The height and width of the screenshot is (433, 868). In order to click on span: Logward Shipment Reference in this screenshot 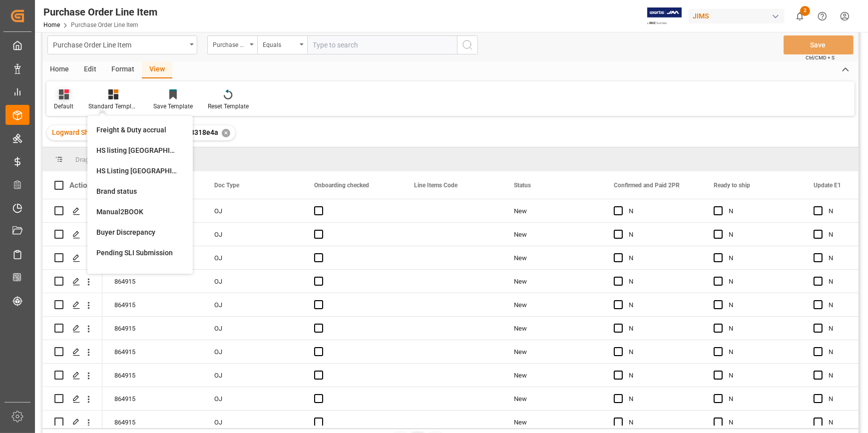, I will do `click(99, 132)`.